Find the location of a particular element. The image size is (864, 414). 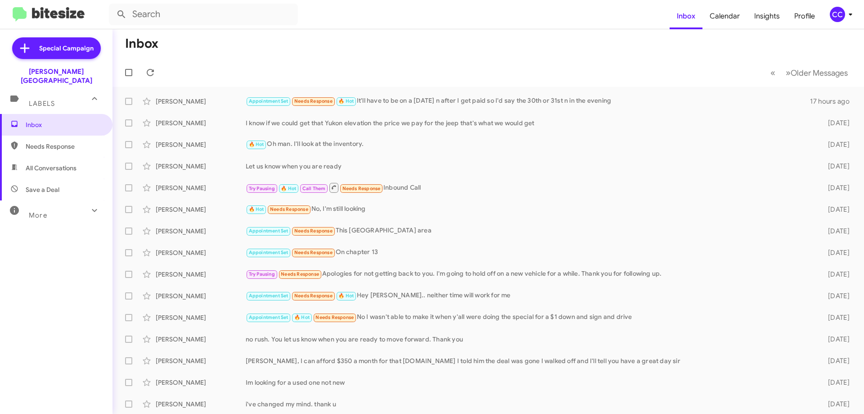

span: All Conversations is located at coordinates (51, 168).